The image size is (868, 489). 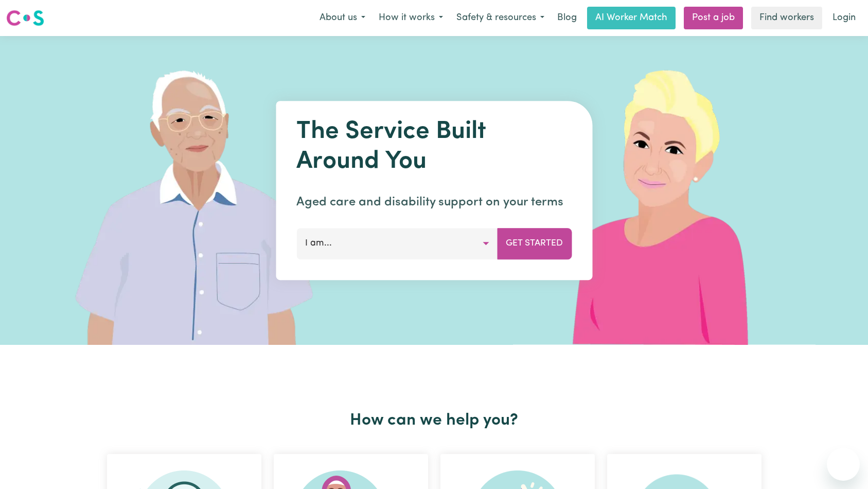 What do you see at coordinates (500, 18) in the screenshot?
I see `button: Safety & resources` at bounding box center [500, 18].